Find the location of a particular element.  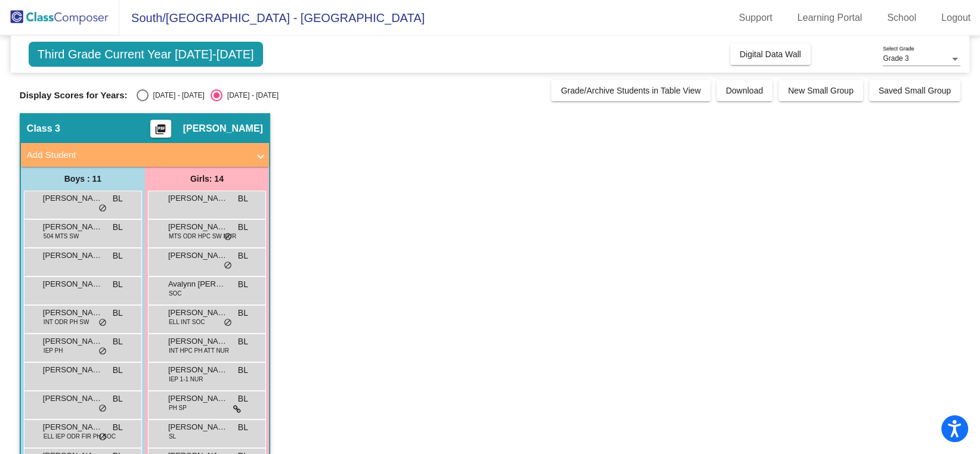

span: INT ODR PH SW is located at coordinates (66, 322).